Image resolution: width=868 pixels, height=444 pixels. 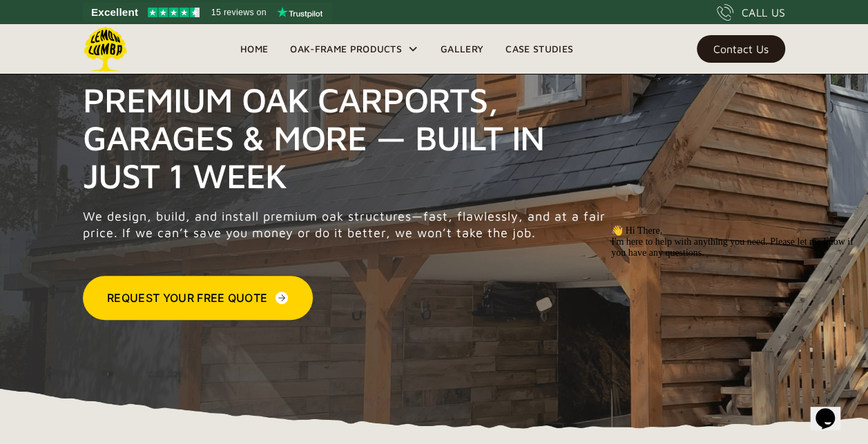 I want to click on a: Case Studies, so click(x=540, y=49).